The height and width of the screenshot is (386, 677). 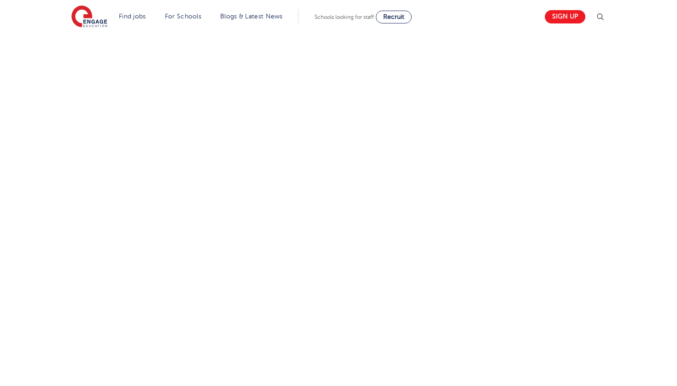 I want to click on a: Blogs & Latest News, so click(x=251, y=16).